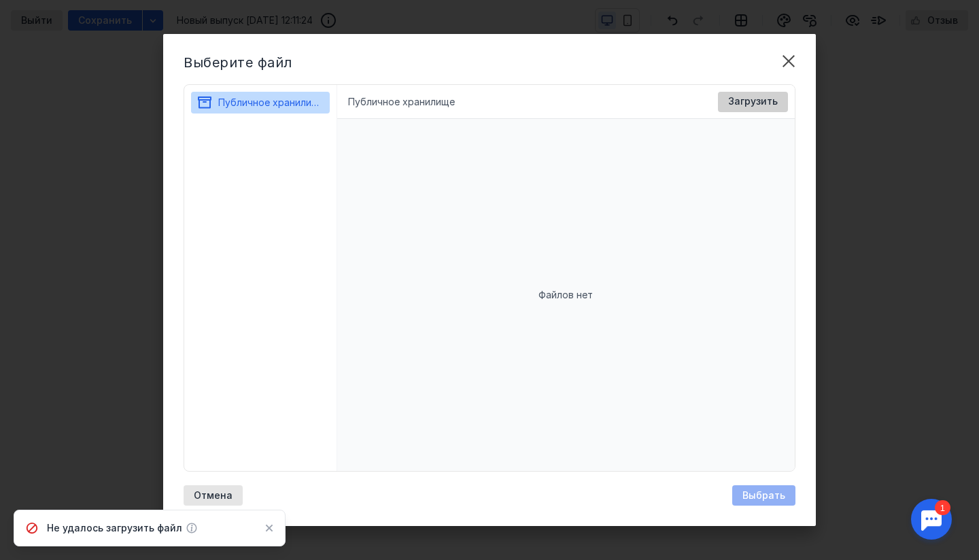 This screenshot has width=979, height=560. I want to click on span: Выберите файл, so click(238, 63).